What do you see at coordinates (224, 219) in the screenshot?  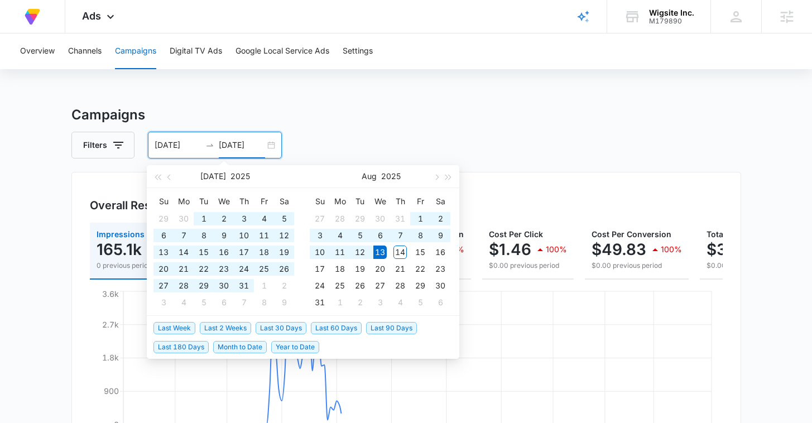 I see `td: 2025-07-02` at bounding box center [224, 219].